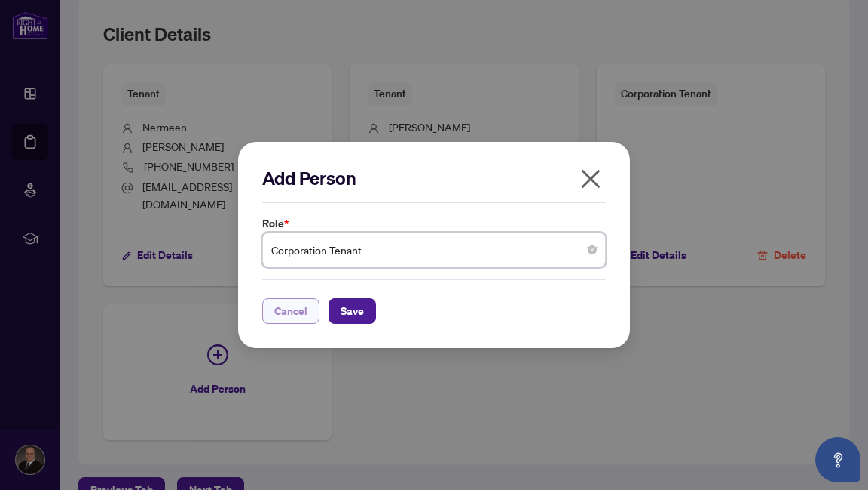 This screenshot has width=868, height=490. I want to click on span: Save, so click(352, 311).